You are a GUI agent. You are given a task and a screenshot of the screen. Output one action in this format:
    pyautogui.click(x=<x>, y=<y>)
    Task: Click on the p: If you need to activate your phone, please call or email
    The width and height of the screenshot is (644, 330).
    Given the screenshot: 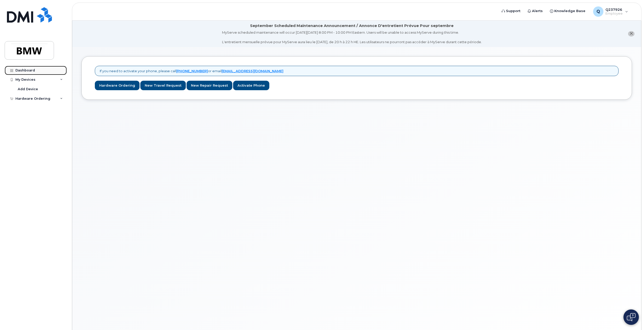 What is the action you would take?
    pyautogui.click(x=192, y=71)
    